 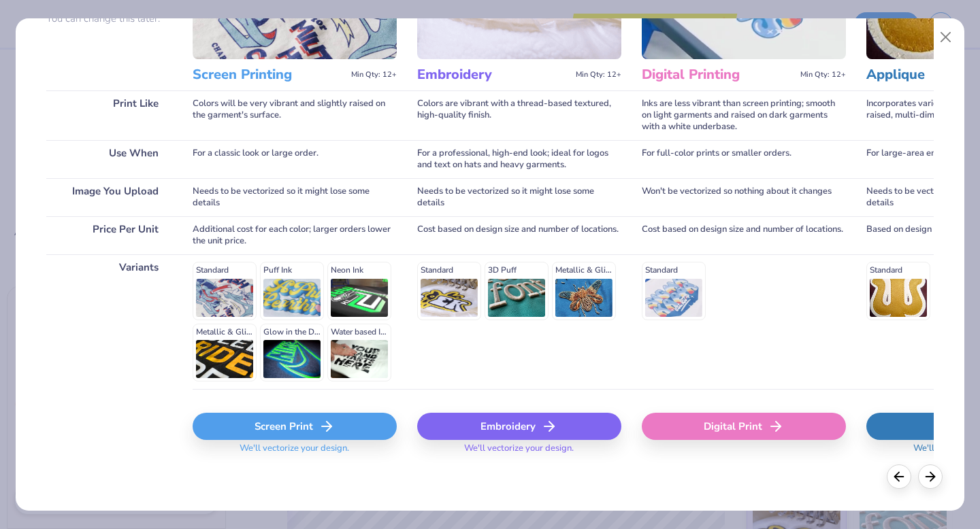 What do you see at coordinates (519, 159) in the screenshot?
I see `div: For a professional, high-end look; ideal for logos and text on hats and heavy garments.` at bounding box center [519, 159].